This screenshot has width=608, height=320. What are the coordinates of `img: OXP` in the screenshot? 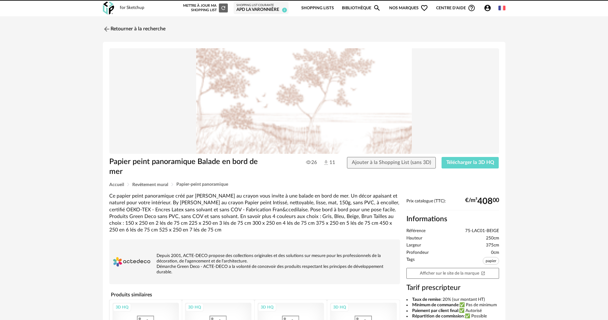 It's located at (108, 8).